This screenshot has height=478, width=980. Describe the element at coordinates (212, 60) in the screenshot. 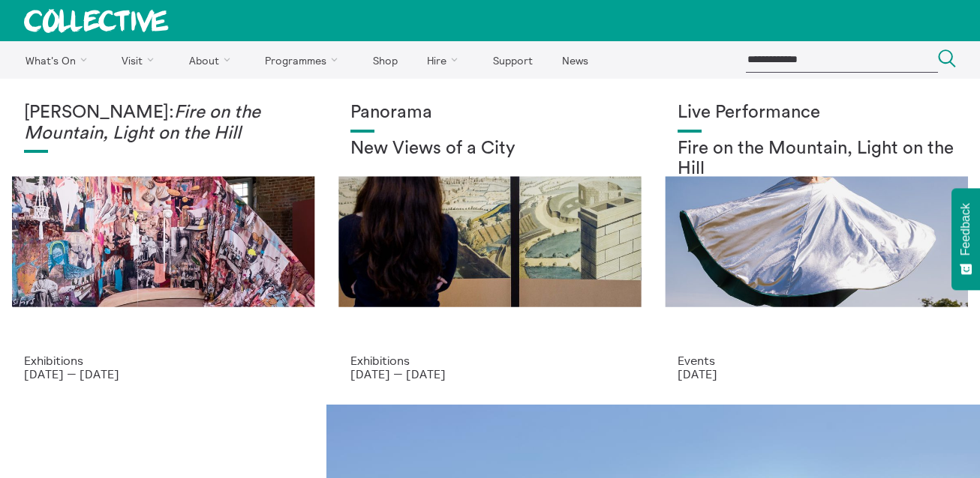

I see `a: About` at that location.